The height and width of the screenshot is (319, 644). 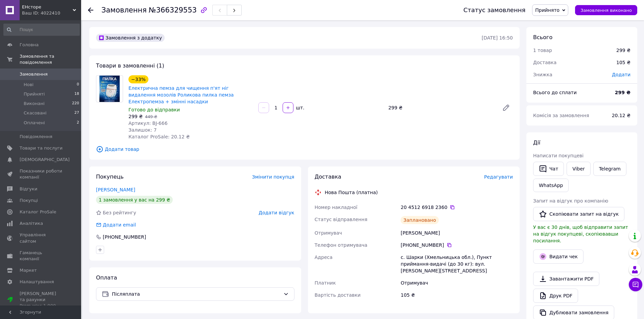 What do you see at coordinates (28, 85) in the screenshot?
I see `span: Нові` at bounding box center [28, 85].